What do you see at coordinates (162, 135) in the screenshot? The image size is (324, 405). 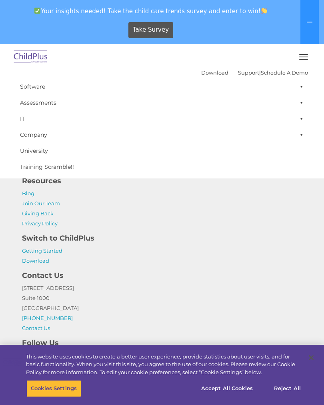 I see `a: Company` at bounding box center [162, 135].